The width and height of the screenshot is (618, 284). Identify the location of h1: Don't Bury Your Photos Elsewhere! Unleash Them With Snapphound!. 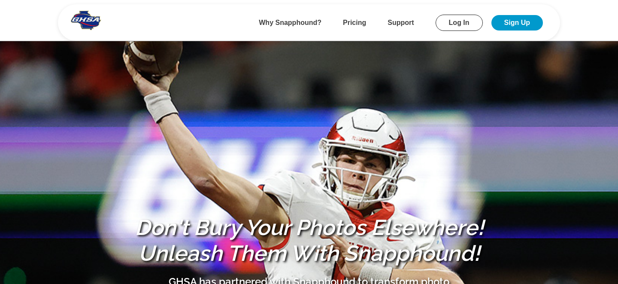
(309, 240).